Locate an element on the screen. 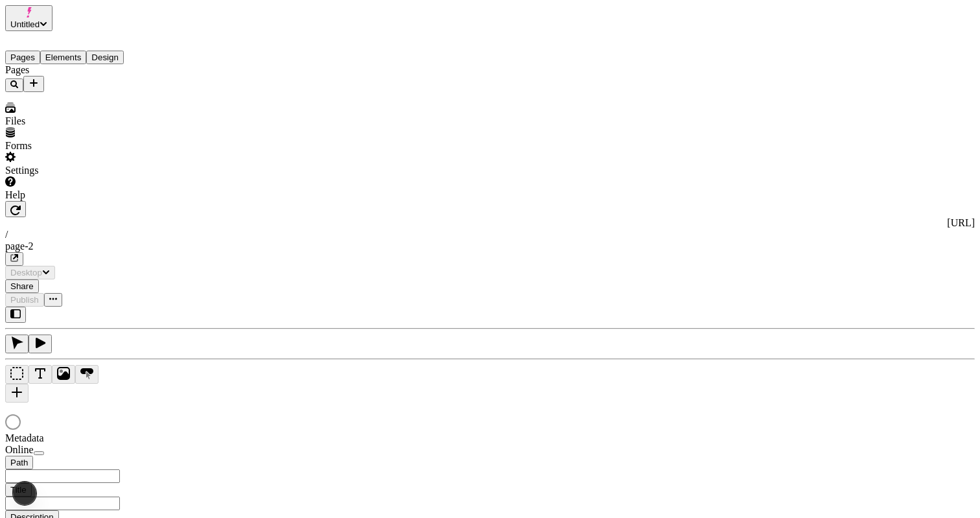 This screenshot has width=980, height=518. button: Publish is located at coordinates (25, 300).